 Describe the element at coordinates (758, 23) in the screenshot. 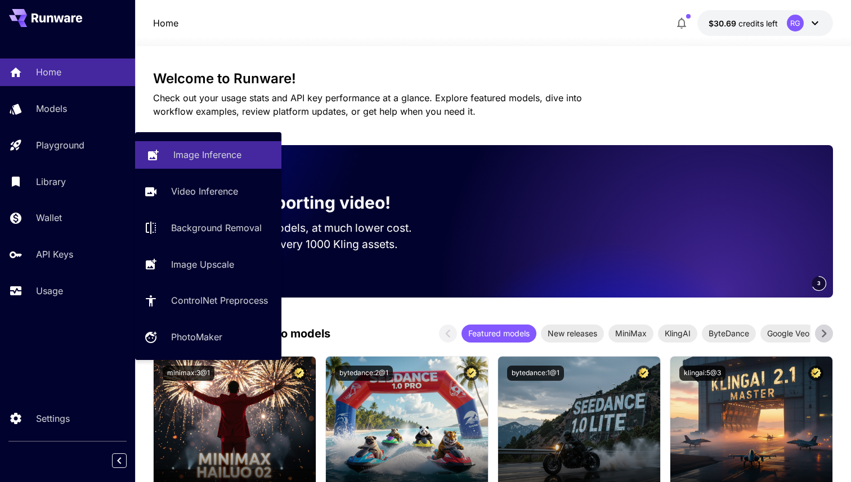

I see `span: credits left` at that location.